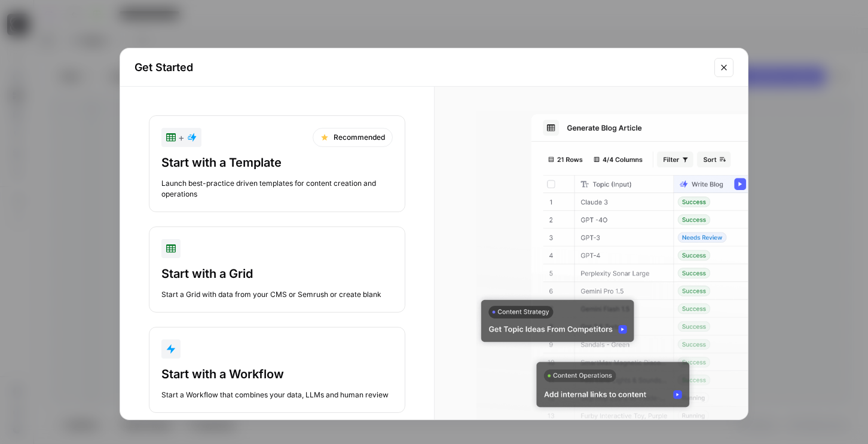 Image resolution: width=868 pixels, height=444 pixels. What do you see at coordinates (277, 162) in the screenshot?
I see `div: Start with a Template` at bounding box center [277, 162].